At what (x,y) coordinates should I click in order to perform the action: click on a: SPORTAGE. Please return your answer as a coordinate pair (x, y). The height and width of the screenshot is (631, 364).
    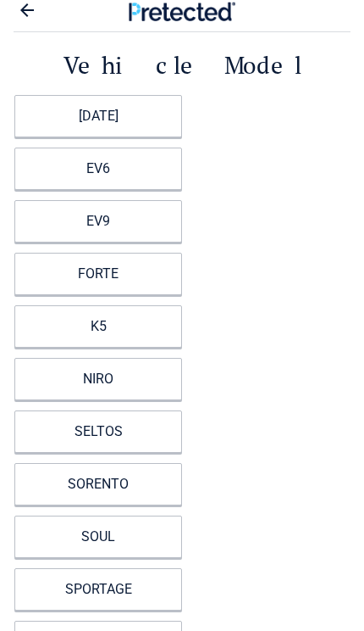
    Looking at the image, I should click on (98, 590).